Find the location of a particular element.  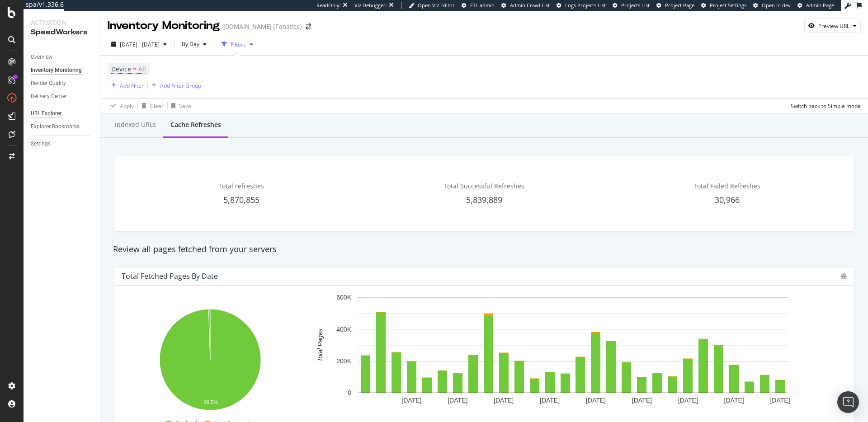

text: 99.5% is located at coordinates (211, 402).